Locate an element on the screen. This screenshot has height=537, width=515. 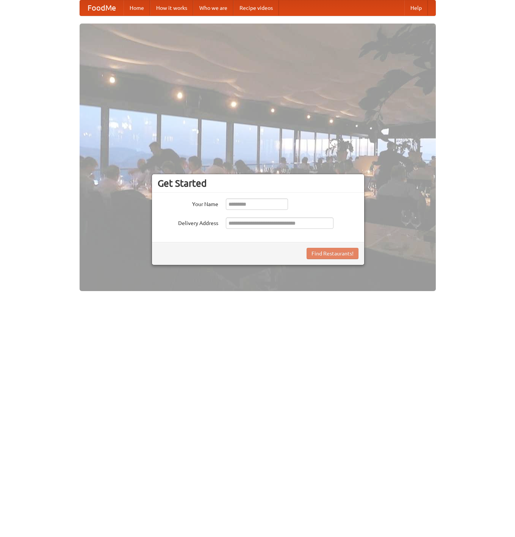
a: Home is located at coordinates (137, 8).